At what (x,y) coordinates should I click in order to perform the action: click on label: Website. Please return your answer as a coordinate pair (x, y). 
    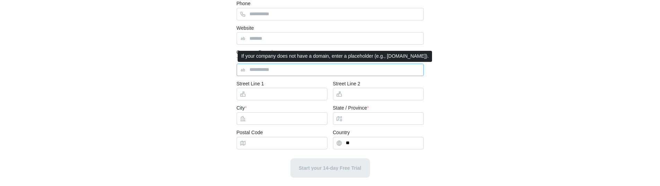
    Looking at the image, I should click on (245, 28).